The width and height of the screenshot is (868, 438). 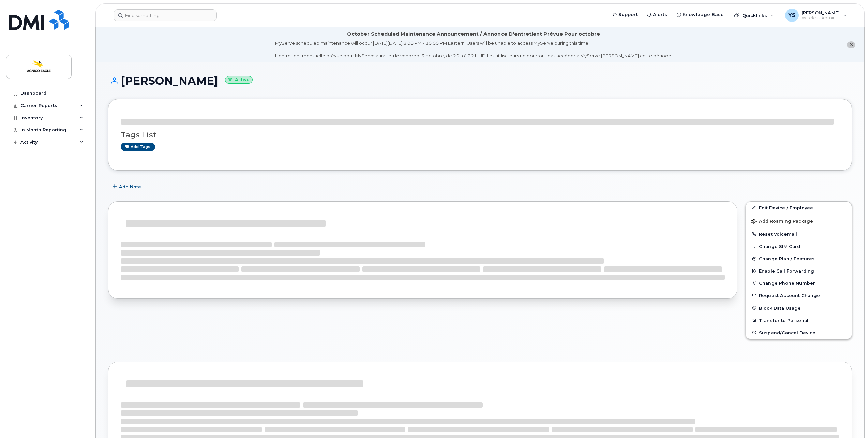 What do you see at coordinates (798, 320) in the screenshot?
I see `button: Transfer to Personal` at bounding box center [798, 320].